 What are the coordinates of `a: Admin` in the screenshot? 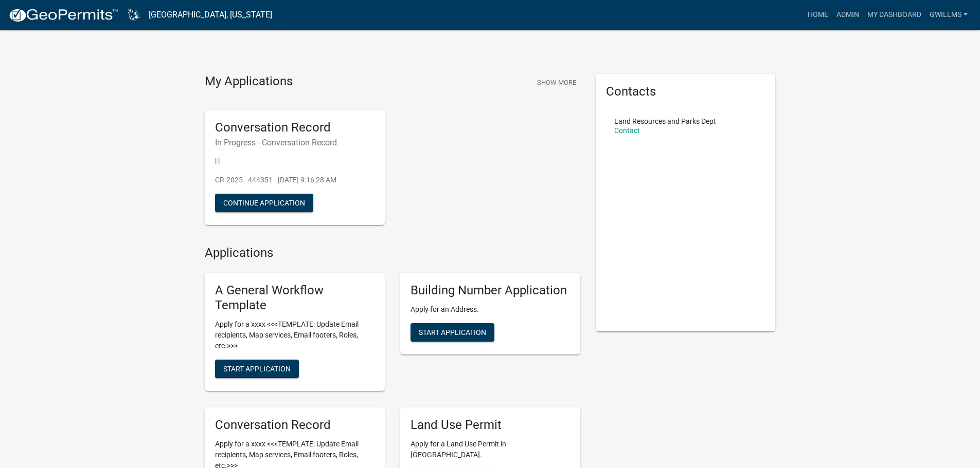 It's located at (848, 15).